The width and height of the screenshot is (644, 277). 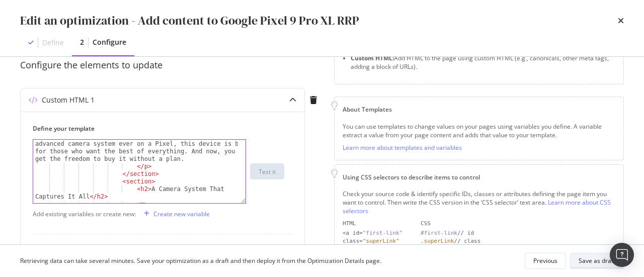 I want to click on div: Configure the elements to update, so click(x=171, y=65).